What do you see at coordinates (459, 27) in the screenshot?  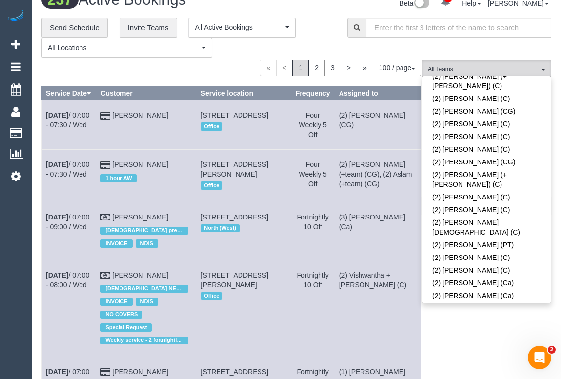 I see `input: Enter the first 3 letters of the name to search` at bounding box center [459, 27].